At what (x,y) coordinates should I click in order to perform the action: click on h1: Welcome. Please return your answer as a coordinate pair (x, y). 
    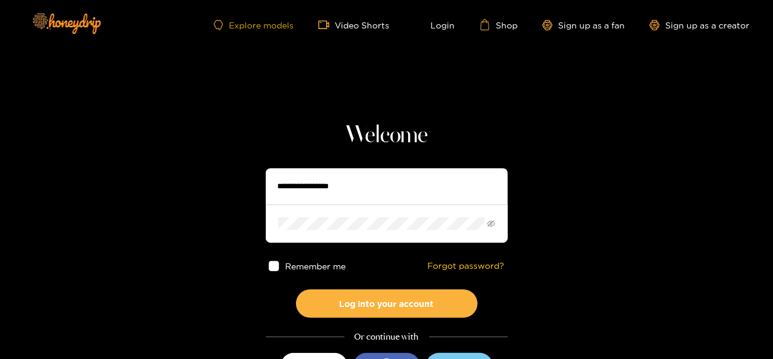
    Looking at the image, I should click on (387, 136).